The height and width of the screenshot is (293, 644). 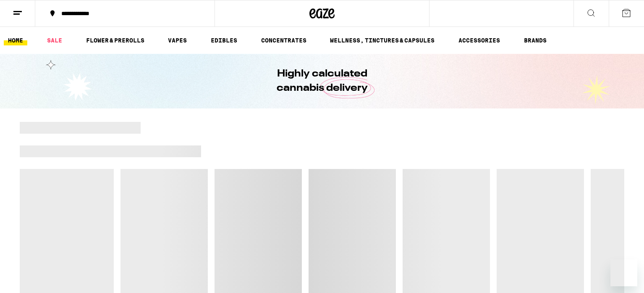 What do you see at coordinates (16, 40) in the screenshot?
I see `a: HOME` at bounding box center [16, 40].